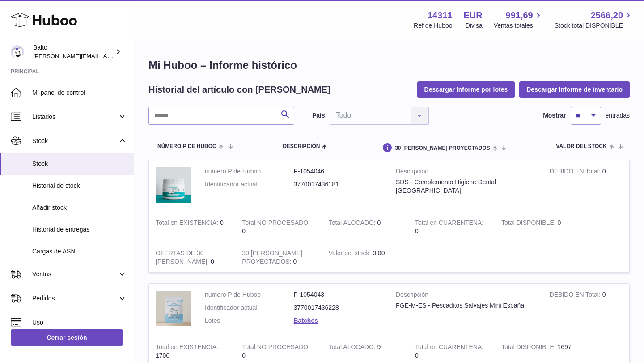 This screenshot has width=644, height=363. Describe the element at coordinates (80, 322) in the screenshot. I see `span: Uso` at that location.